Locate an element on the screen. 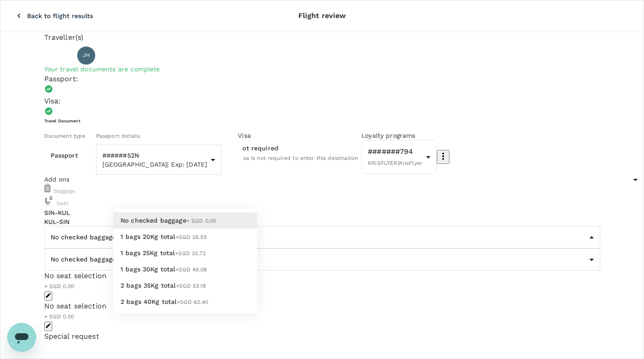 This screenshot has height=359, width=644. span: No checked baggage is located at coordinates (153, 220).